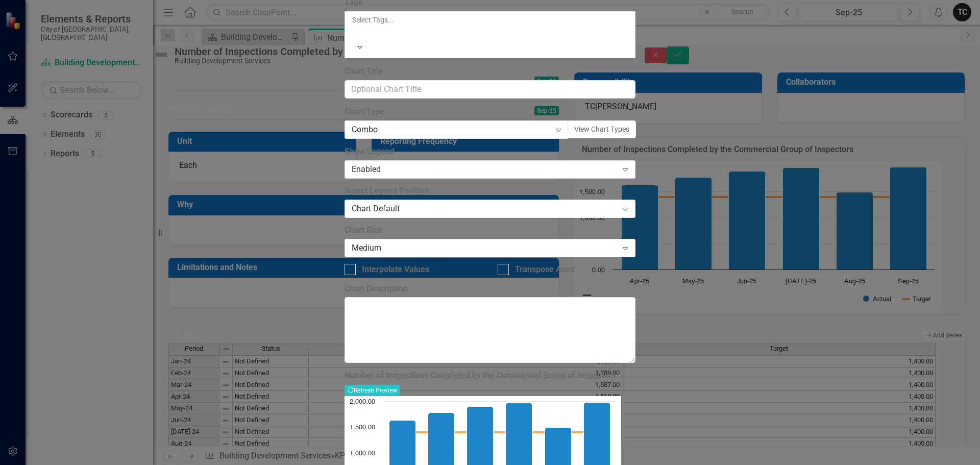 This screenshot has height=465, width=980. Describe the element at coordinates (485, 170) in the screenshot. I see `div: Enabled` at that location.